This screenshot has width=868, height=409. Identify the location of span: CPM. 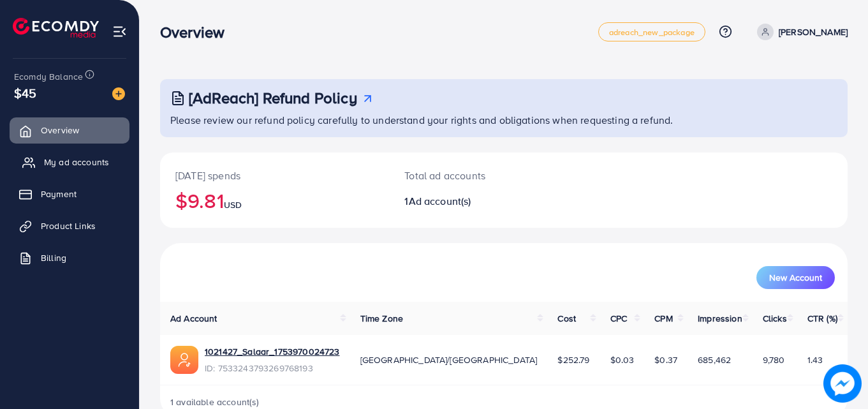
(664, 318).